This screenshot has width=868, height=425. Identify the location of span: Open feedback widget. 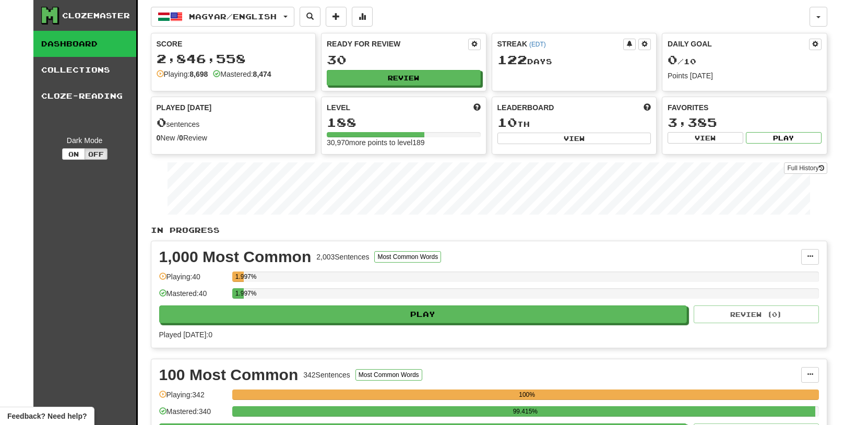
(47, 416).